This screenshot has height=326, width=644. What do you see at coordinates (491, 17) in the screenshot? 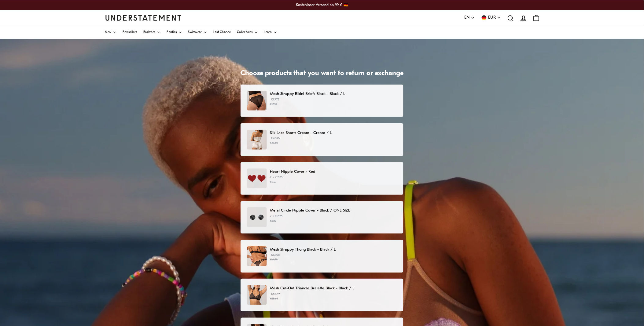
I see `button: EUR` at bounding box center [491, 17].